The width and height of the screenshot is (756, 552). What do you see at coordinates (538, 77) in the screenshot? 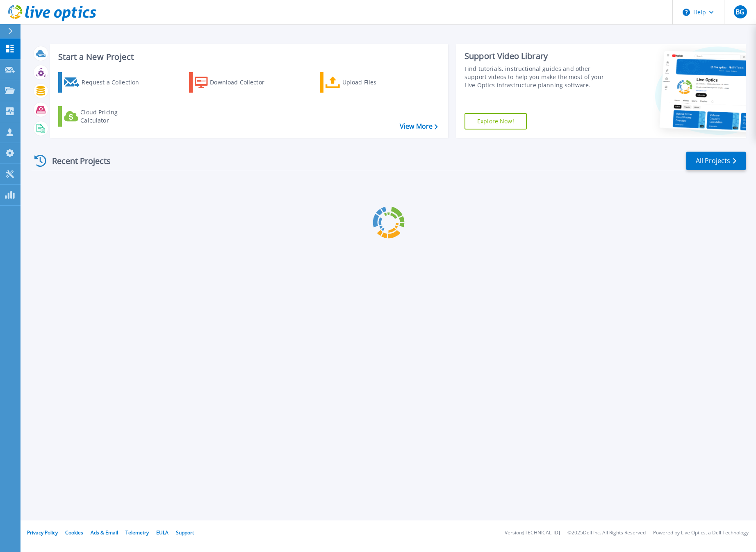
I see `div: Find tutorials, instructional guides and other support videos to help you make the most of your L...` at bounding box center [538, 77].